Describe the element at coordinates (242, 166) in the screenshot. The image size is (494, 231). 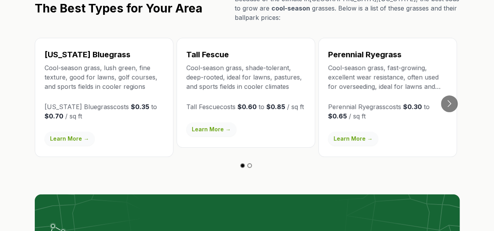
I see `button: Go to slide 1` at that location.